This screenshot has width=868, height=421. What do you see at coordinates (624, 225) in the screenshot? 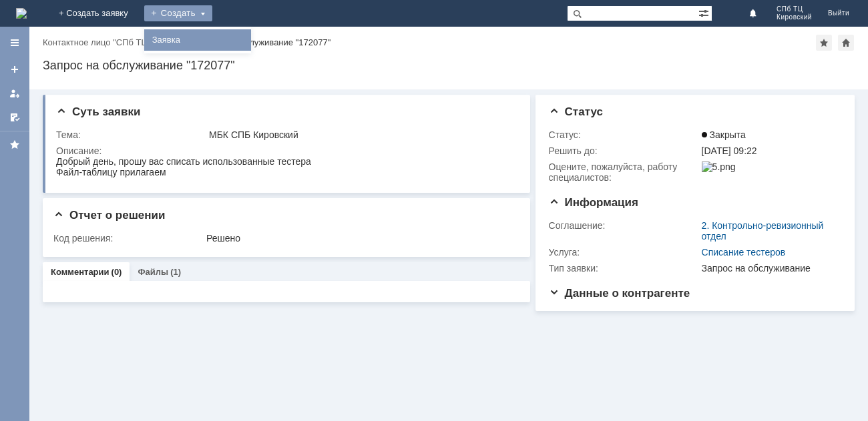
I see `div: Соглашение:` at bounding box center [624, 225].